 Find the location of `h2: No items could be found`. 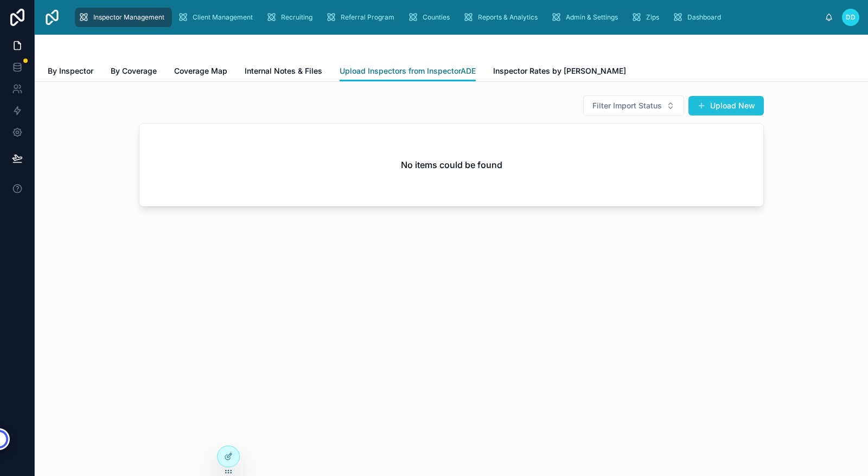

h2: No items could be found is located at coordinates (452, 165).